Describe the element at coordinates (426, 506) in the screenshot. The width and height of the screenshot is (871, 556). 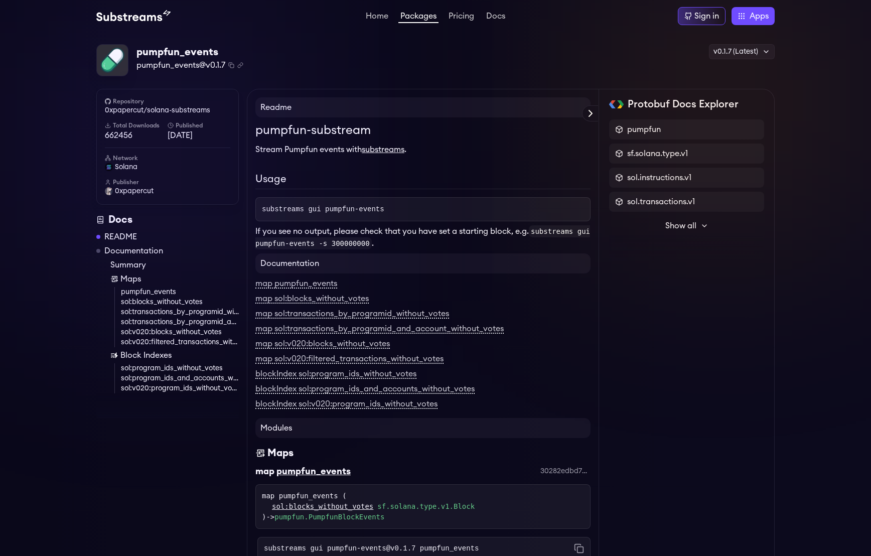
I see `a: sf.solana.type.v1.Block` at that location.